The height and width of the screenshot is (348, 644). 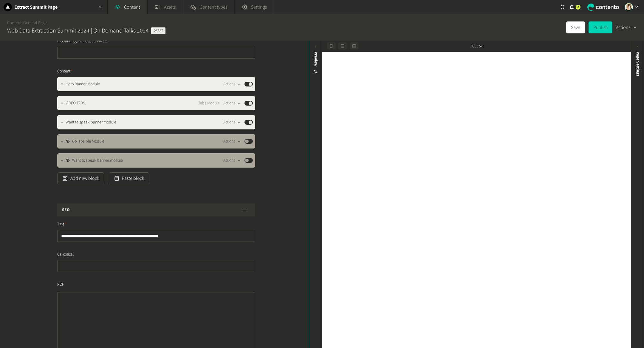 I want to click on div: Preview, so click(x=316, y=63).